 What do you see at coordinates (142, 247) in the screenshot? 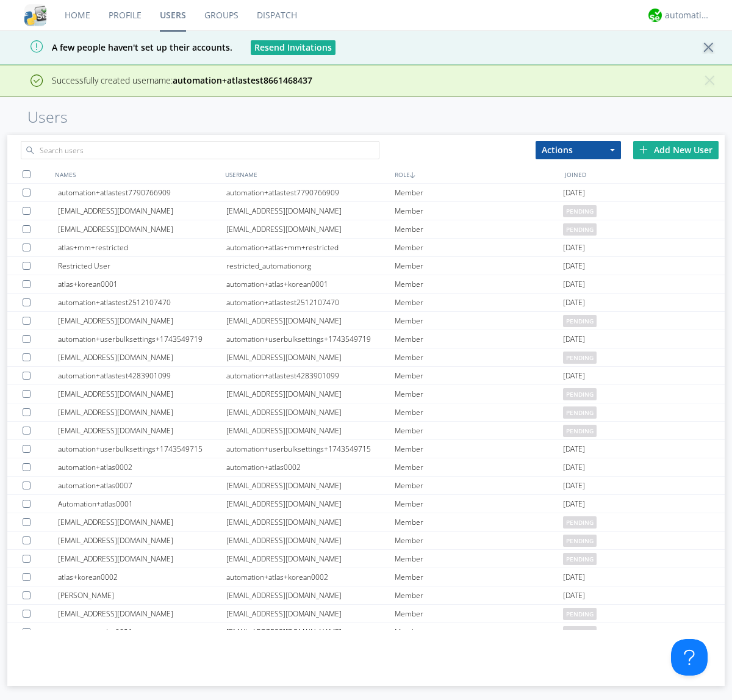
I see `div: atlas+mm+restricted` at bounding box center [142, 247].